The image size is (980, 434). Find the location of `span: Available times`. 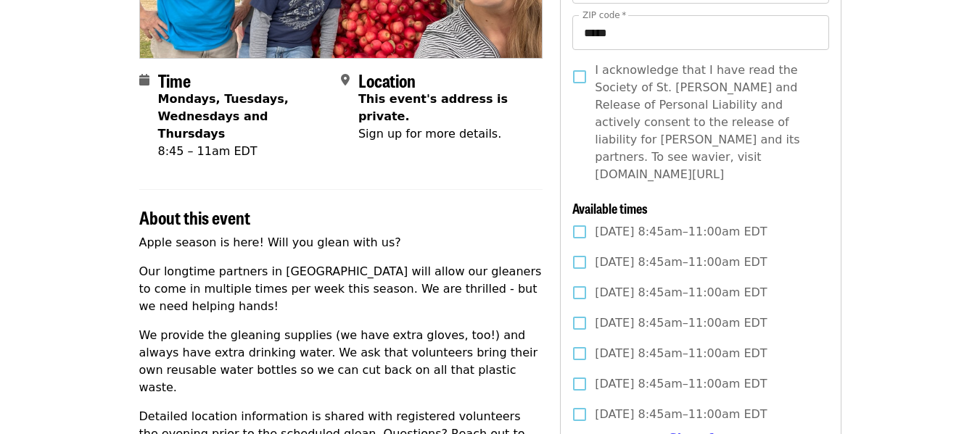

span: Available times is located at coordinates (610, 208).